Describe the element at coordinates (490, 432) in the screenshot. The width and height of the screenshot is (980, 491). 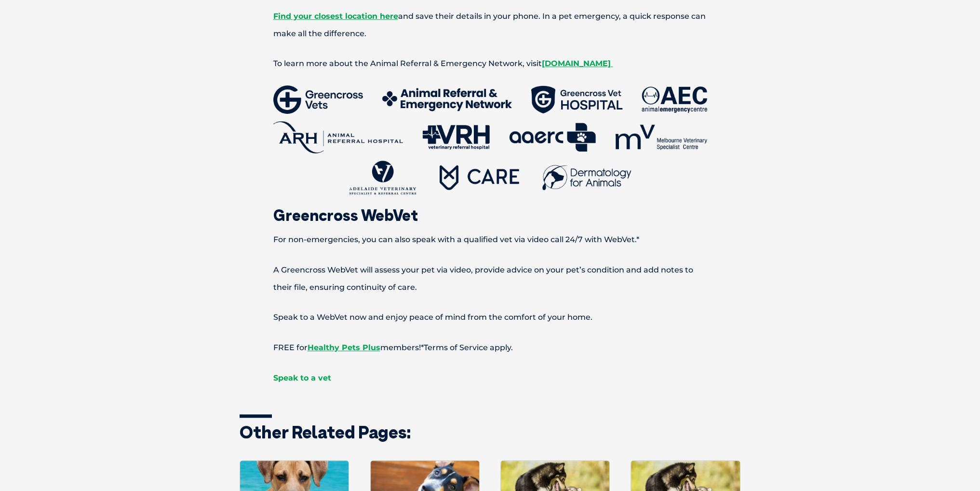
I see `h3: Other related pages:` at that location.